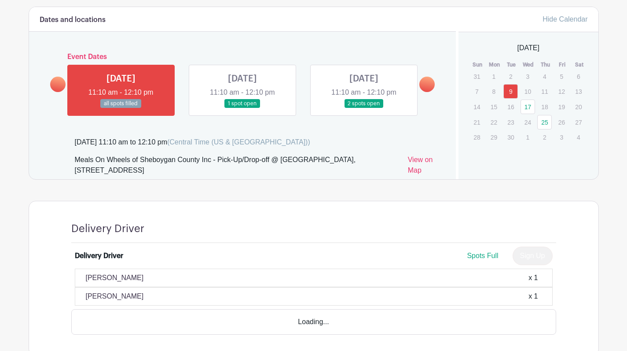  Describe the element at coordinates (578, 107) in the screenshot. I see `p: 20` at that location.